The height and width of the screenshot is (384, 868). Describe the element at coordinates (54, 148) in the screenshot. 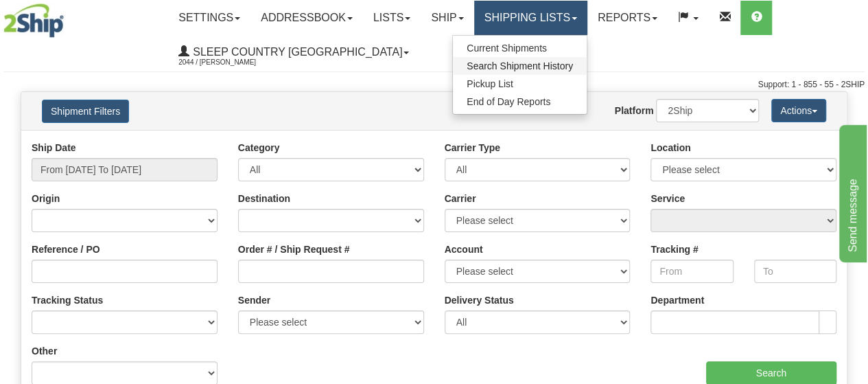

I see `label: Ship Date` at that location.